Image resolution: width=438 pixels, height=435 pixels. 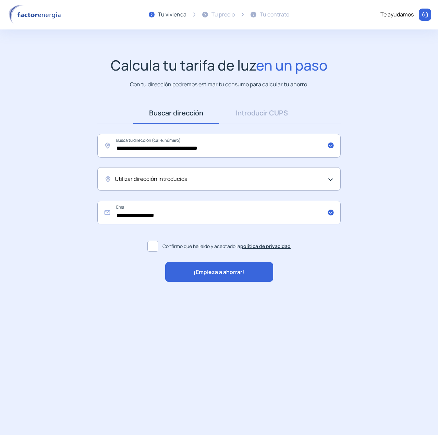 What do you see at coordinates (223, 15) in the screenshot?
I see `div: Tu precio` at bounding box center [223, 15].